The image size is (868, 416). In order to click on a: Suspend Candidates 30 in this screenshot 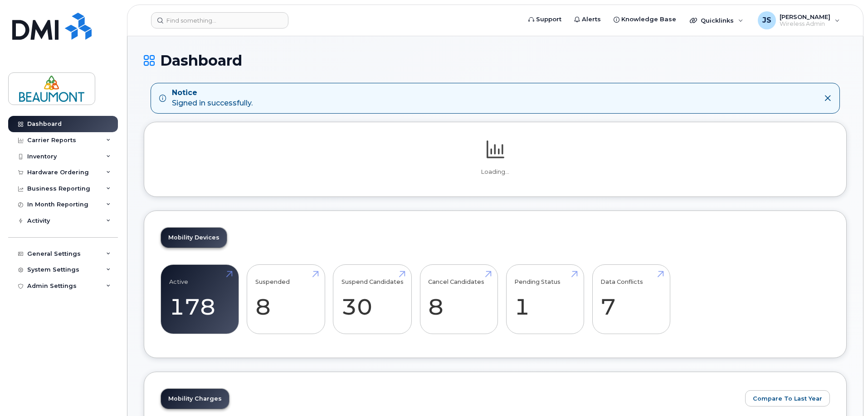, I will do `click(373, 299)`.